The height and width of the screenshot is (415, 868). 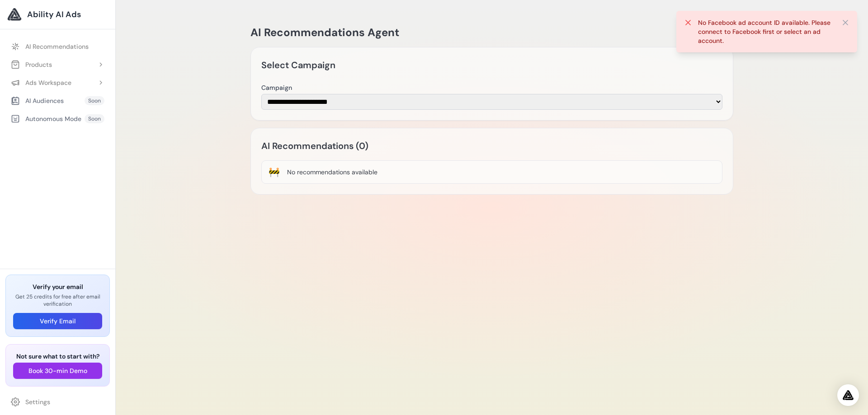 What do you see at coordinates (57, 15) in the screenshot?
I see `a: Ability AI Ads` at bounding box center [57, 15].